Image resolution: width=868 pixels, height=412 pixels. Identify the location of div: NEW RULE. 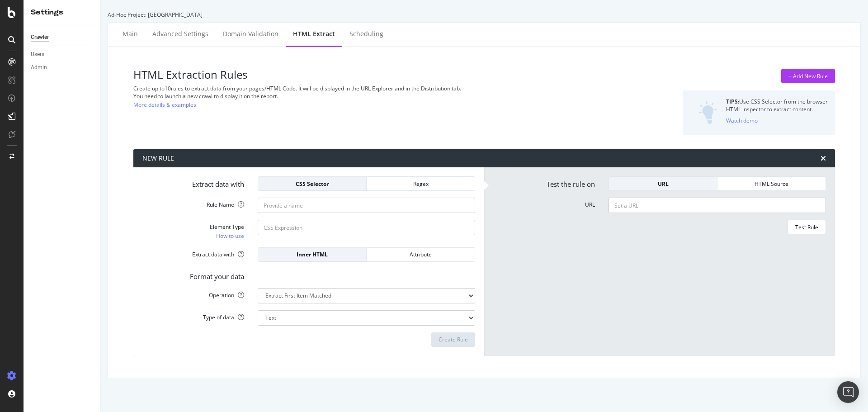
(158, 158).